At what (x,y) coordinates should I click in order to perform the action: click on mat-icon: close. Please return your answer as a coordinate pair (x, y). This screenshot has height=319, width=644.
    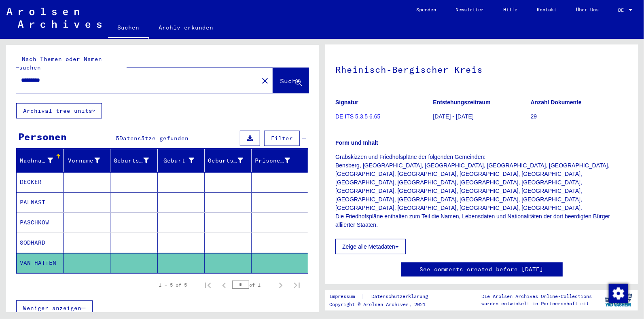
    Looking at the image, I should click on (265, 81).